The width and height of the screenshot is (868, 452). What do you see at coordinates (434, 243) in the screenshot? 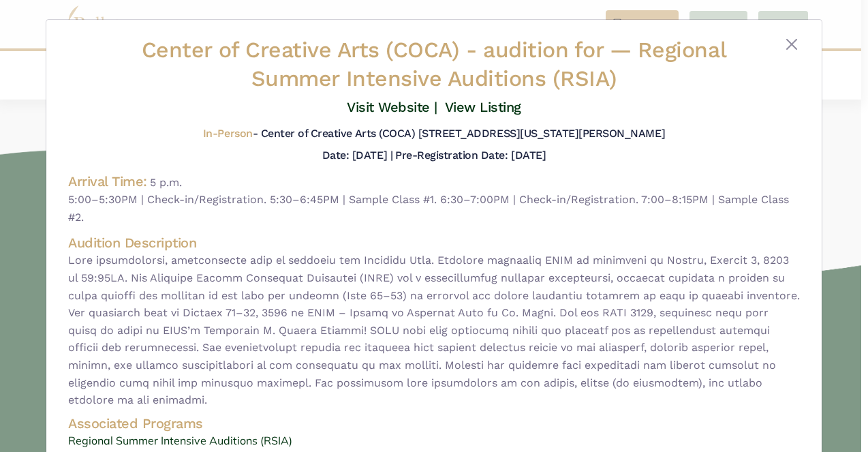
I see `h4: Audition Description` at bounding box center [434, 243].